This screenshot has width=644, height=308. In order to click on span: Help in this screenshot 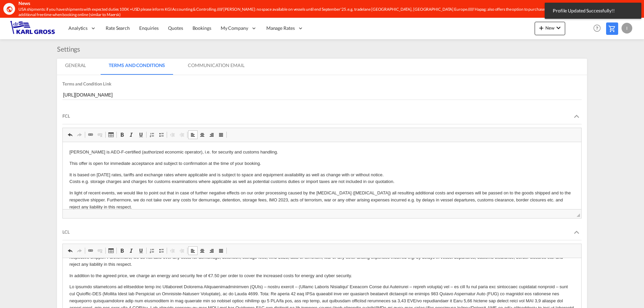, I will do `click(597, 28)`.